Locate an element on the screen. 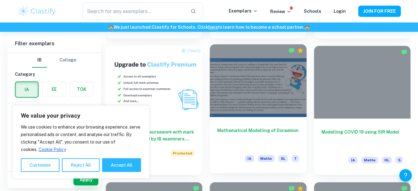  a: Cookie Policy is located at coordinates (52, 149).